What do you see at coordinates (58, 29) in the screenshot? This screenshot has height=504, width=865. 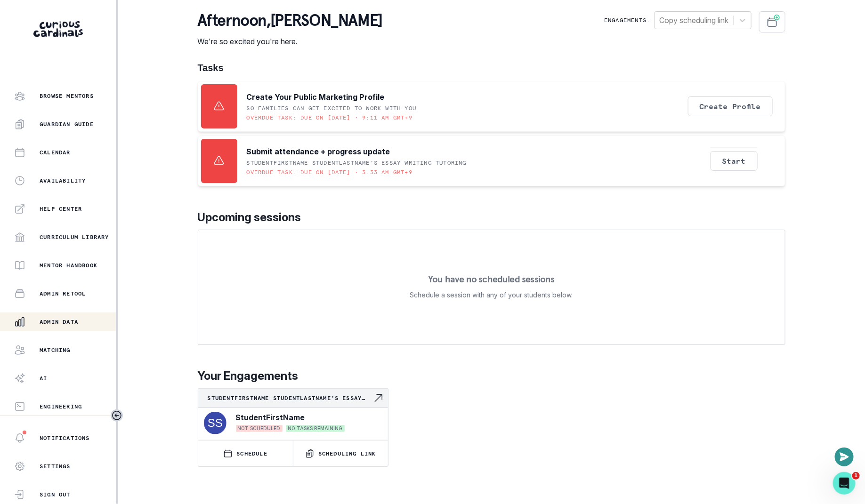 I see `img: Curious Cardinals Logo` at bounding box center [58, 29].